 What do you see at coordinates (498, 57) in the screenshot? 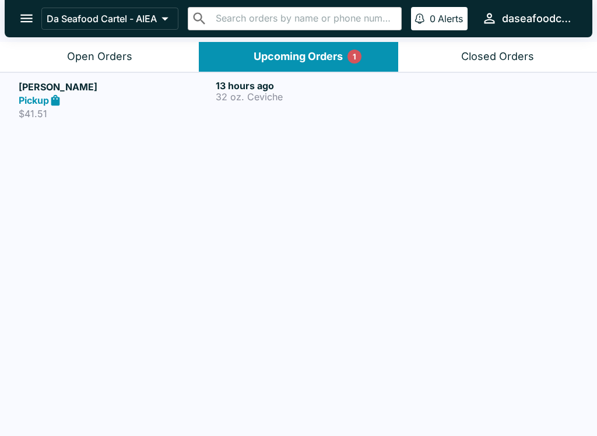
I see `div: Closed Orders` at bounding box center [498, 57].